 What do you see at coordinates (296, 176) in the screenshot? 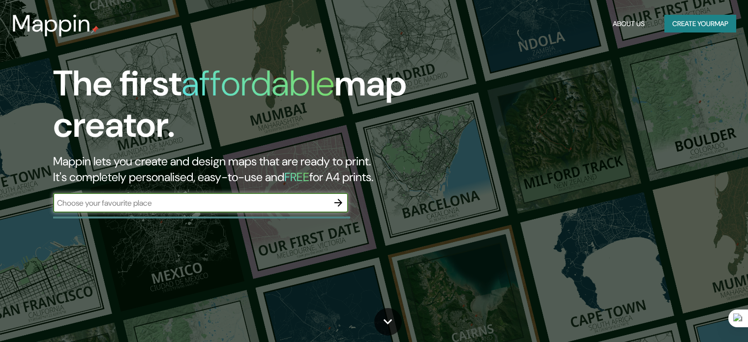
I see `h5: FREE` at bounding box center [296, 176].